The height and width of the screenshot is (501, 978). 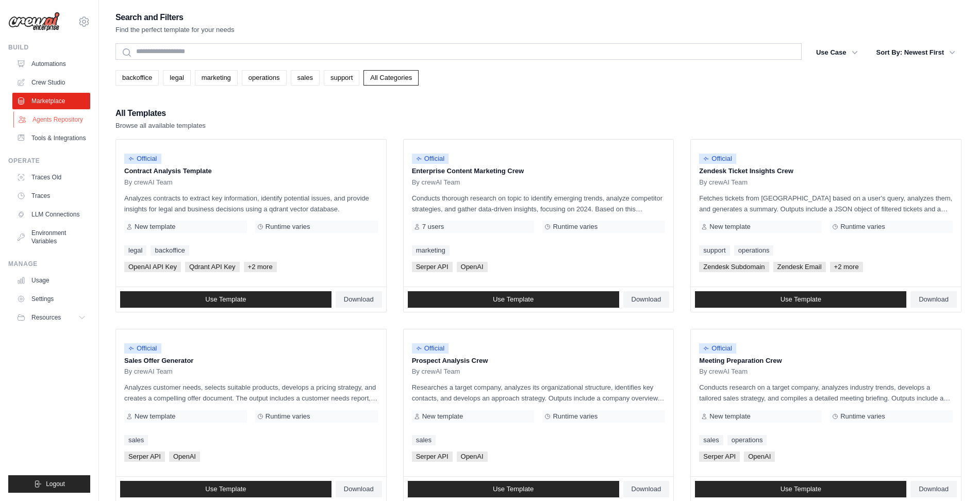 I want to click on div: Manage, so click(x=49, y=264).